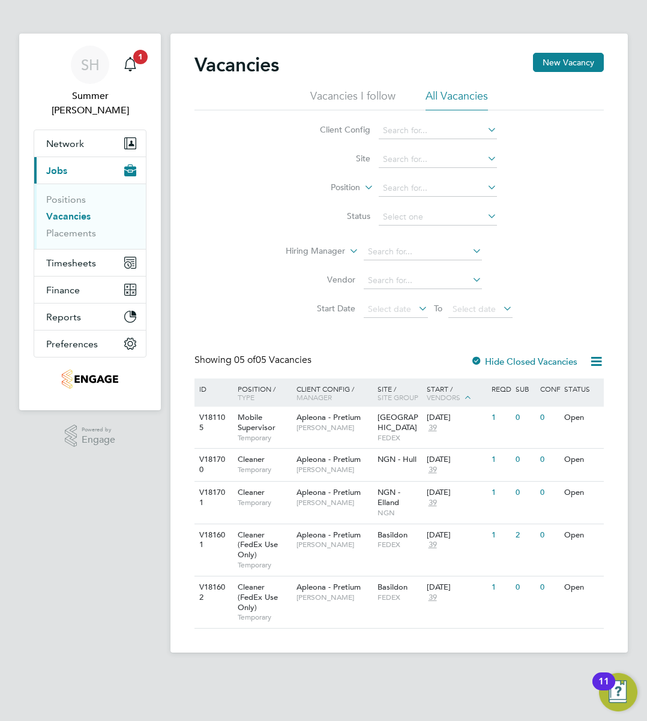 The width and height of the screenshot is (647, 721). Describe the element at coordinates (457, 100) in the screenshot. I see `li: All Vacancies` at that location.